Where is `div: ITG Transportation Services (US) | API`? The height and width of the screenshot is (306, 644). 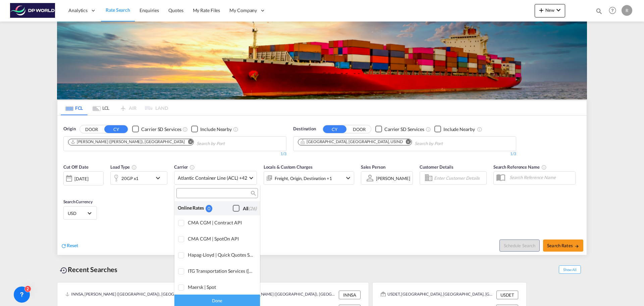 div: ITG Transportation Services (US) | API is located at coordinates (221, 271).